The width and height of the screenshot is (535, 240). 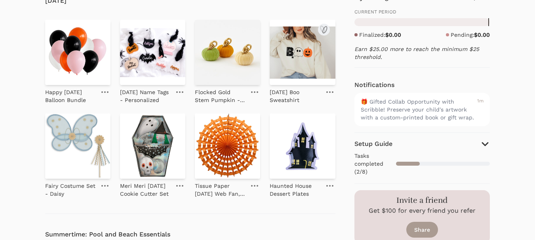 What do you see at coordinates (375, 164) in the screenshot?
I see `span: Tasks completed (2/8)` at bounding box center [375, 164].